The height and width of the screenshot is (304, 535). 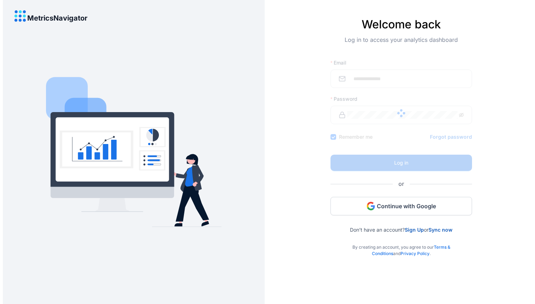 What do you see at coordinates (57, 18) in the screenshot?
I see `h4: MetricsNavigator` at bounding box center [57, 18].